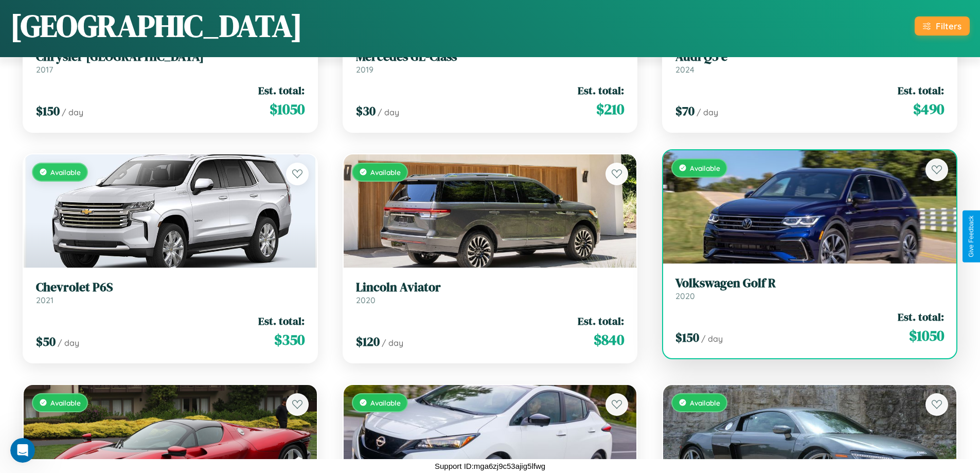 The image size is (980, 473). What do you see at coordinates (170, 287) in the screenshot?
I see `h3: Chevrolet P6S` at bounding box center [170, 287].